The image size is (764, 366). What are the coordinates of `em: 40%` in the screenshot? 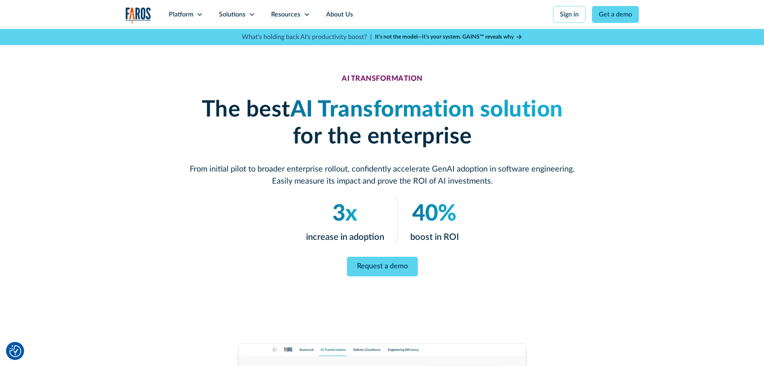 It's located at (435, 213).